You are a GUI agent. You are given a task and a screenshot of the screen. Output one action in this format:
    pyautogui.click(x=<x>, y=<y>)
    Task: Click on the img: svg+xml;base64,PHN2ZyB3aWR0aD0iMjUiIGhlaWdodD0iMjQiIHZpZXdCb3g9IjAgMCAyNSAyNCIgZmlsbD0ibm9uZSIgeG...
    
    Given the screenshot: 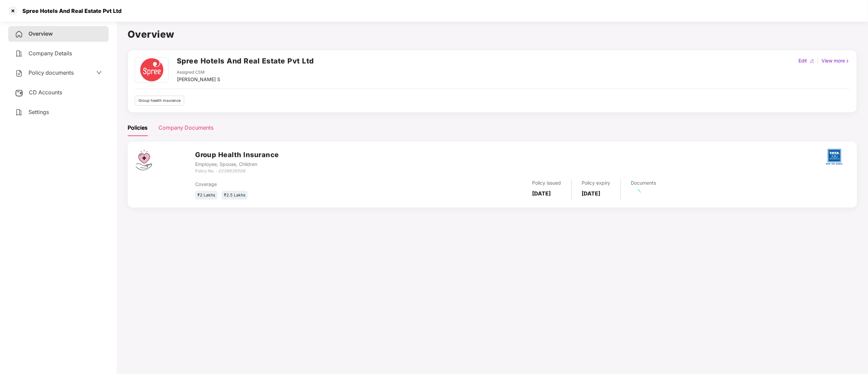 What is the action you would take?
    pyautogui.click(x=19, y=93)
    